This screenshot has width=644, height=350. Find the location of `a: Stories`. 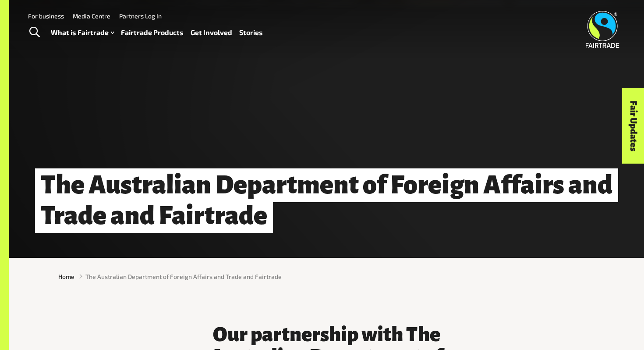

a: Stories is located at coordinates (251, 33).